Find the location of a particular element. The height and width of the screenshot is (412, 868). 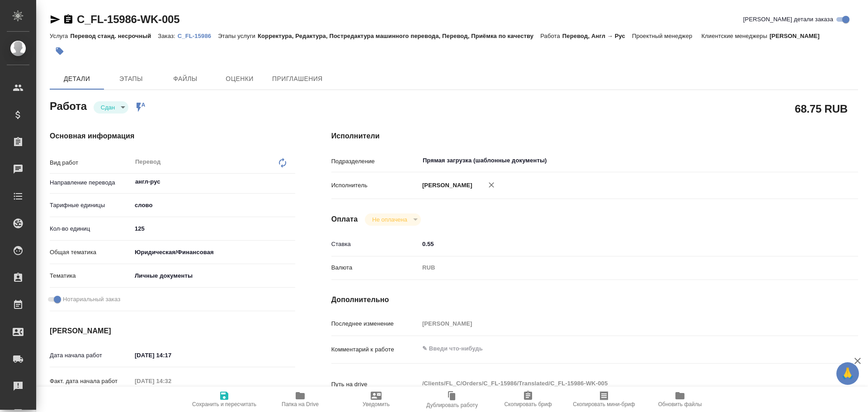

p: Исполнитель is located at coordinates (376, 186).